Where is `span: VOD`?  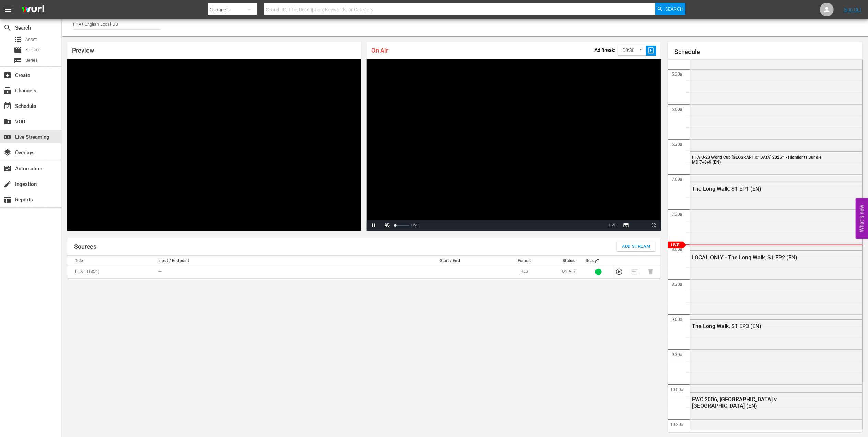
span: VOD is located at coordinates (8, 122).